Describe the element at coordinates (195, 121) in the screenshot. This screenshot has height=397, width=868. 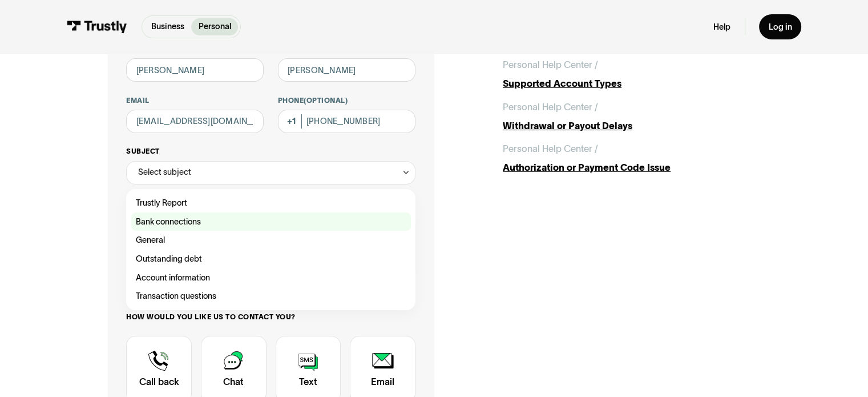
I see `input: alex@mail.com` at that location.